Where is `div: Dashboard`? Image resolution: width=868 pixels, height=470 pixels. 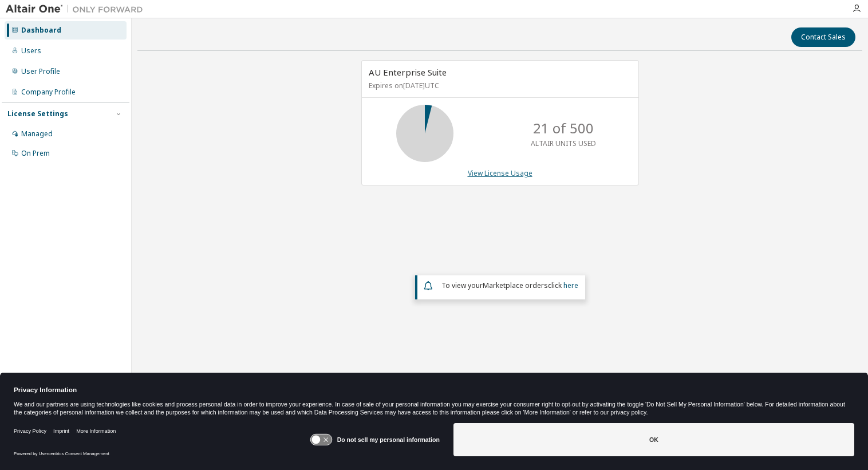 div: Dashboard is located at coordinates (41, 30).